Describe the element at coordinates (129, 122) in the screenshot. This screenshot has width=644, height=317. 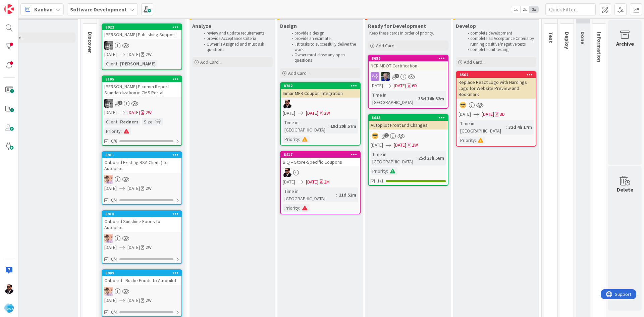
I see `div: Redners` at that location.